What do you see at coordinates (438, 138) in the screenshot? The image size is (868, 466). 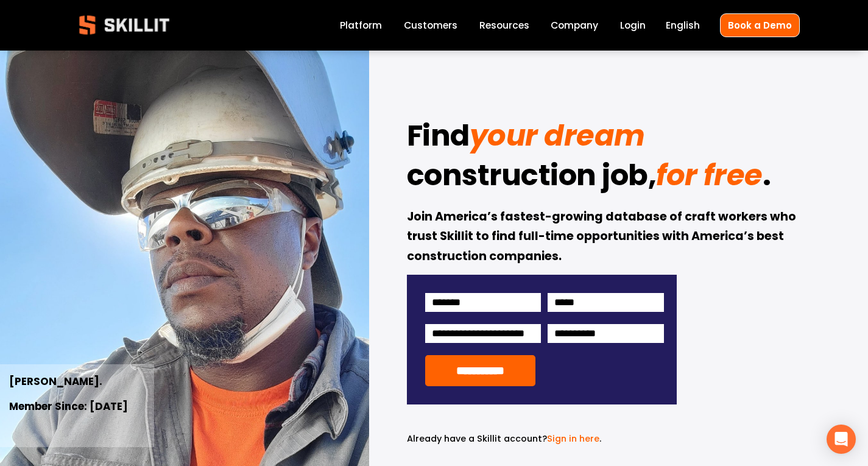 I see `strong: Find` at bounding box center [438, 138].